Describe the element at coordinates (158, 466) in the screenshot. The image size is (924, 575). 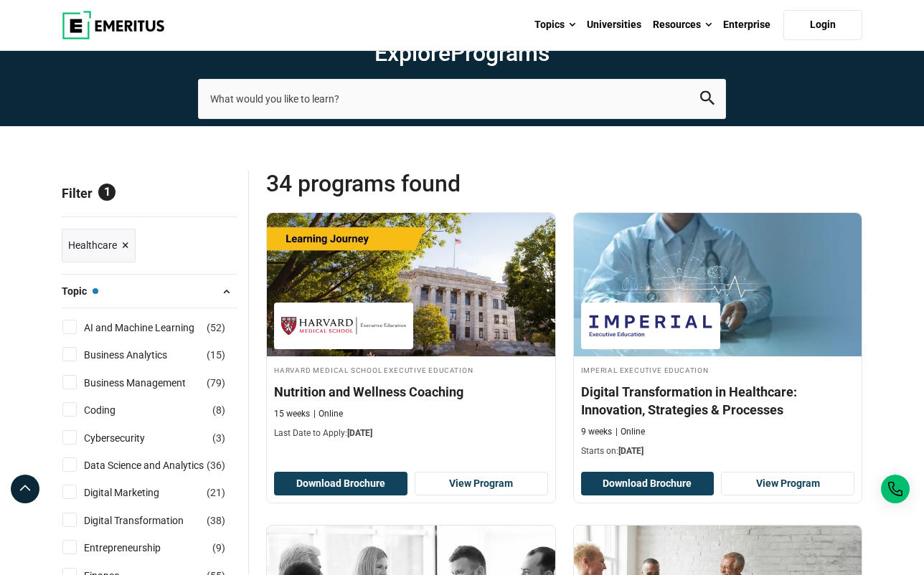
I see `a: Data Science and Analytics` at that location.